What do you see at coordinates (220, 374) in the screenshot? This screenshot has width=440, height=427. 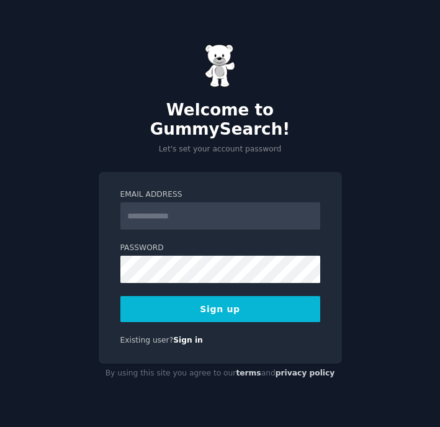 I see `div: By using this site you agree to our and` at bounding box center [220, 374].